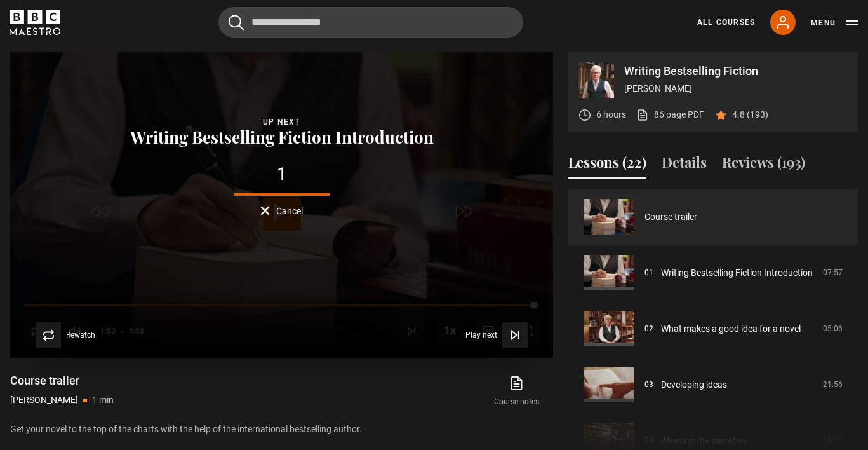 The width and height of the screenshot is (868, 450). What do you see at coordinates (517, 391) in the screenshot?
I see `a: Course notes` at bounding box center [517, 391].